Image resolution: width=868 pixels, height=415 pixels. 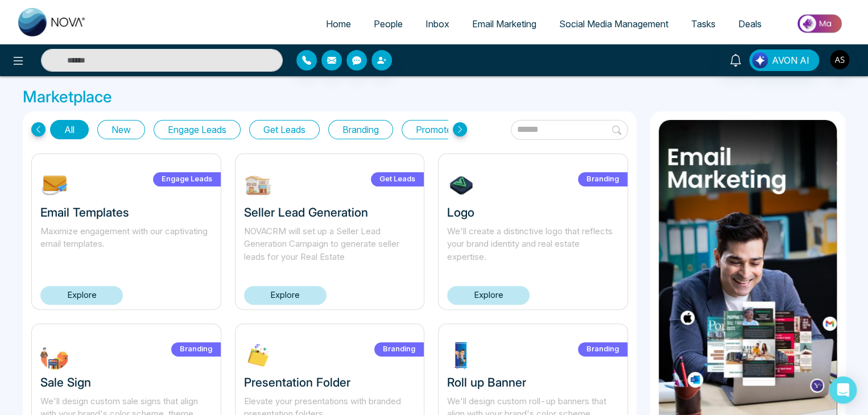 What do you see at coordinates (388, 24) in the screenshot?
I see `span: People` at bounding box center [388, 24].